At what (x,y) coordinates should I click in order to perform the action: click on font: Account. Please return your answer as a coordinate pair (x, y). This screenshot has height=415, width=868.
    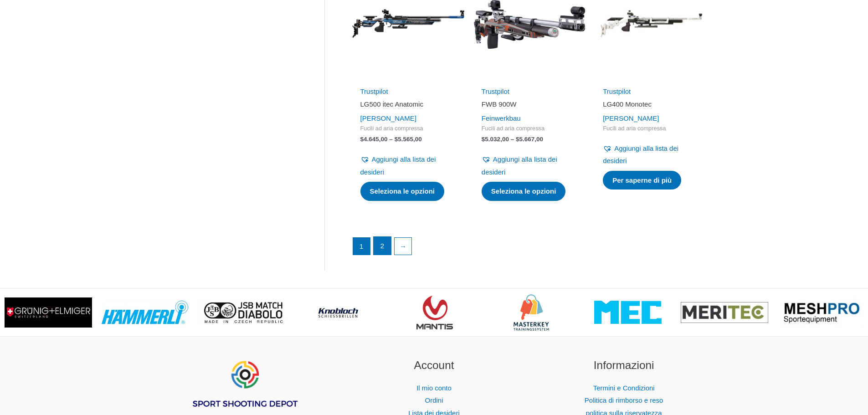
    Looking at the image, I should click on (434, 364).